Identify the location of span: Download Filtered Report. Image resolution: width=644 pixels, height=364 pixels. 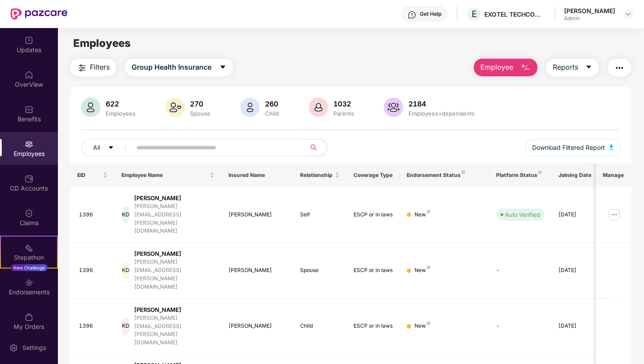
(569, 147).